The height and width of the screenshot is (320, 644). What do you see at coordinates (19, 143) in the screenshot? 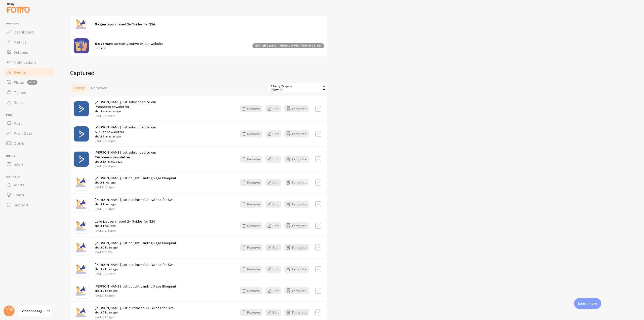
I see `span: Opt-In` at bounding box center [19, 143].